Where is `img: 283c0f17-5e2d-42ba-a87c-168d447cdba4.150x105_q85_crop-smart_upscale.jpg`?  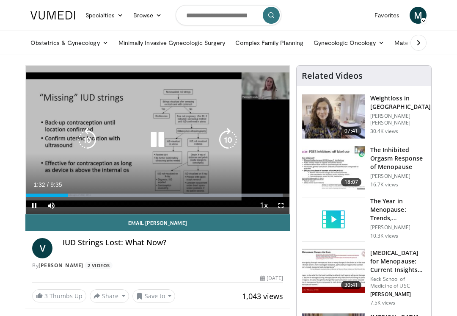
img: 283c0f17-5e2d-42ba-a87c-168d447cdba4.150x105_q85_crop-smart_upscale.jpg is located at coordinates (333, 168).